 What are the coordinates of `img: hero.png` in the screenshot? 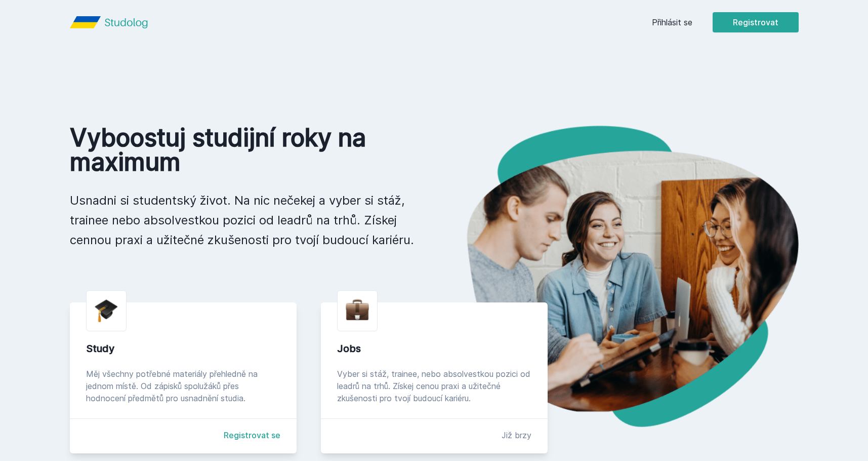 It's located at (617, 276).